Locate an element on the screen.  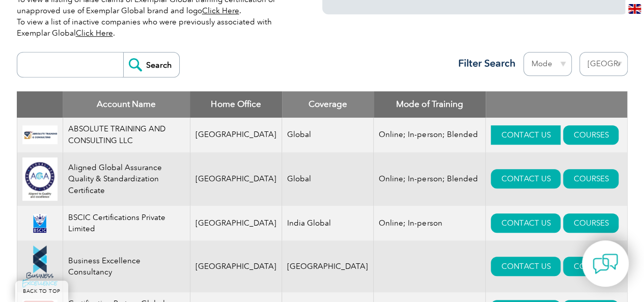
h3: Filter Search is located at coordinates (484, 63).